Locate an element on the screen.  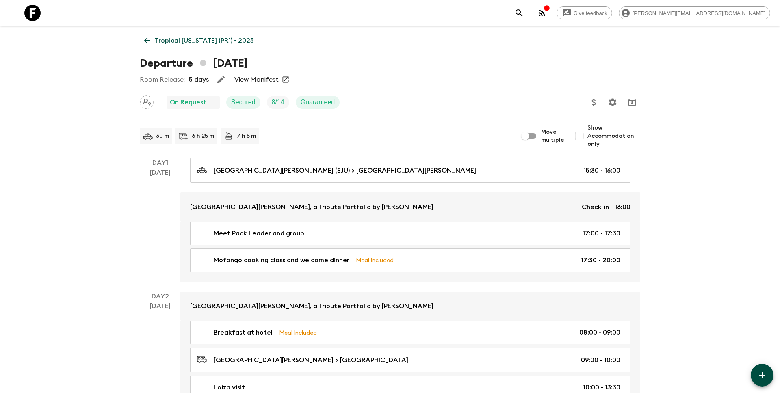
a: View Manifest is located at coordinates (256, 80).